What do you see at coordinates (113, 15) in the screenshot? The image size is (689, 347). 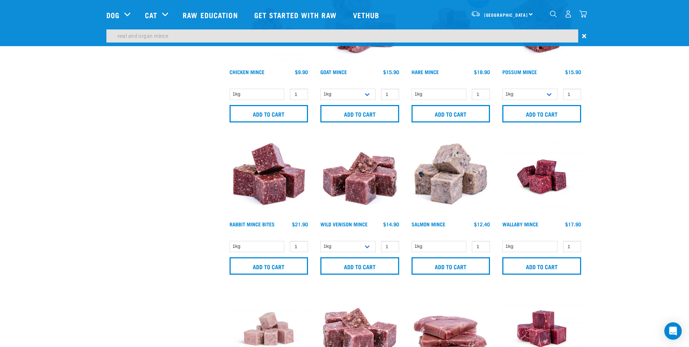 I see `a: Dog` at bounding box center [113, 15].